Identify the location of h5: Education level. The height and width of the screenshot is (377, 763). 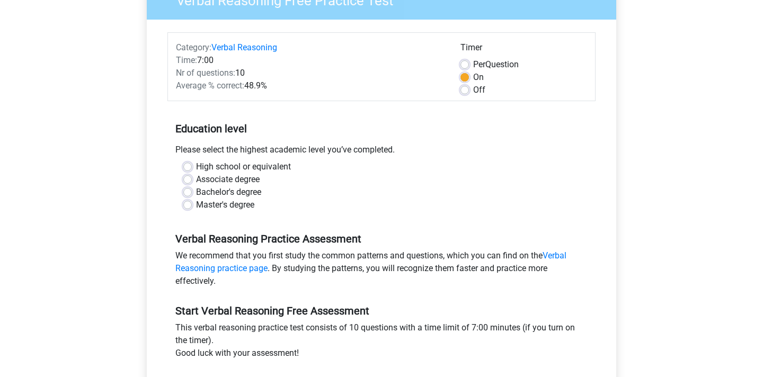
(381, 129).